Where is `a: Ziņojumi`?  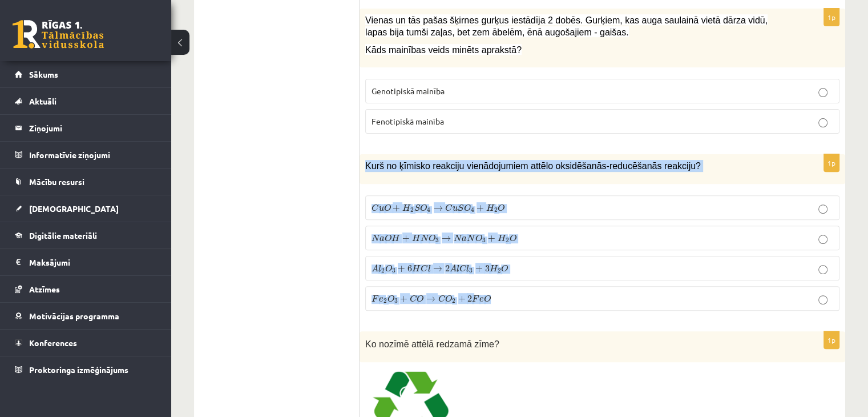
a: Ziņojumi is located at coordinates (86, 128).